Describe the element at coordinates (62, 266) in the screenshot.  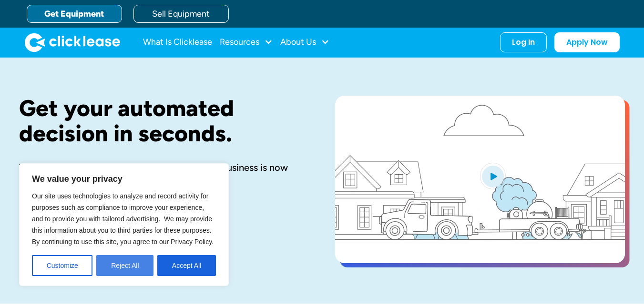
I see `button: Customize` at that location.